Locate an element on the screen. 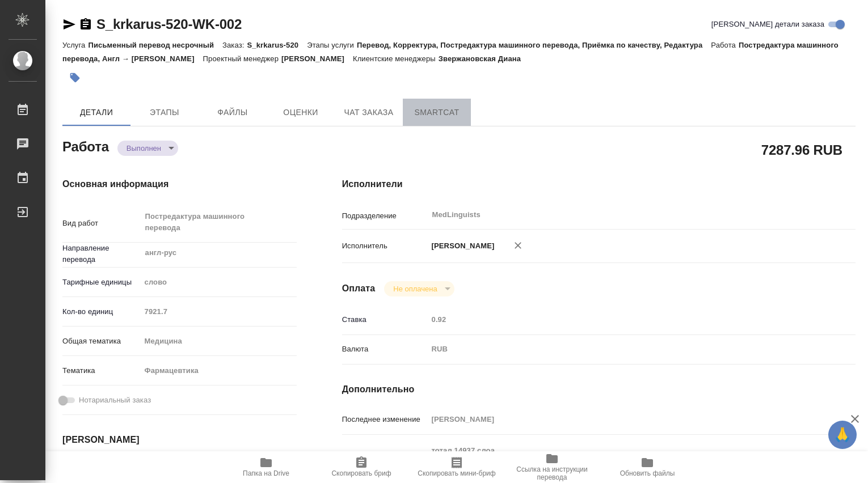 The height and width of the screenshot is (483, 868). p: Подразделение is located at coordinates (384, 216).